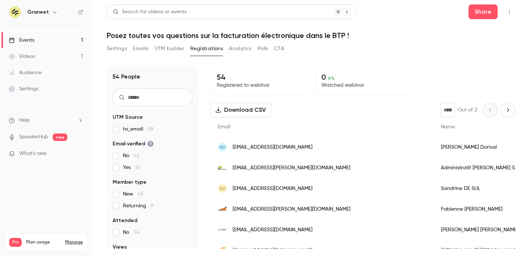  What do you see at coordinates (15, 242) in the screenshot?
I see `span: Pro` at bounding box center [15, 242].